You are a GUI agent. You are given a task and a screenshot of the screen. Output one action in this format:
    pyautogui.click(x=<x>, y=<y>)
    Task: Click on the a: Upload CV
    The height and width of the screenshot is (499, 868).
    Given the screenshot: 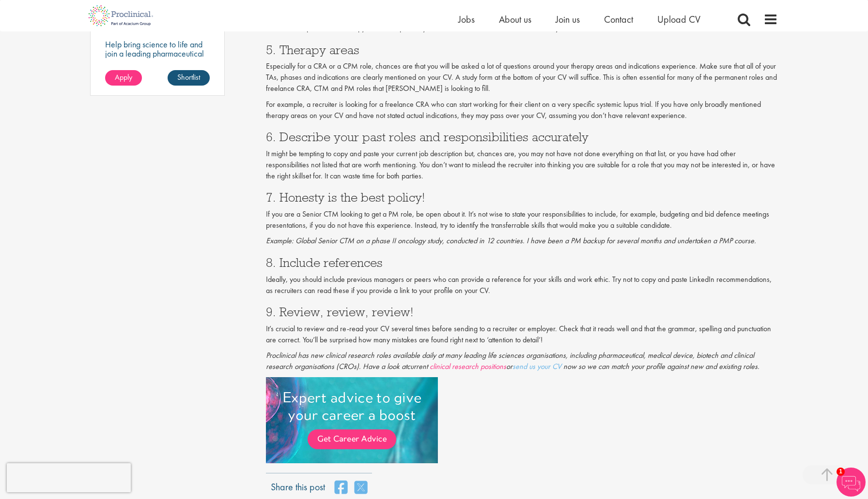 What is the action you would take?
    pyautogui.click(x=678, y=19)
    